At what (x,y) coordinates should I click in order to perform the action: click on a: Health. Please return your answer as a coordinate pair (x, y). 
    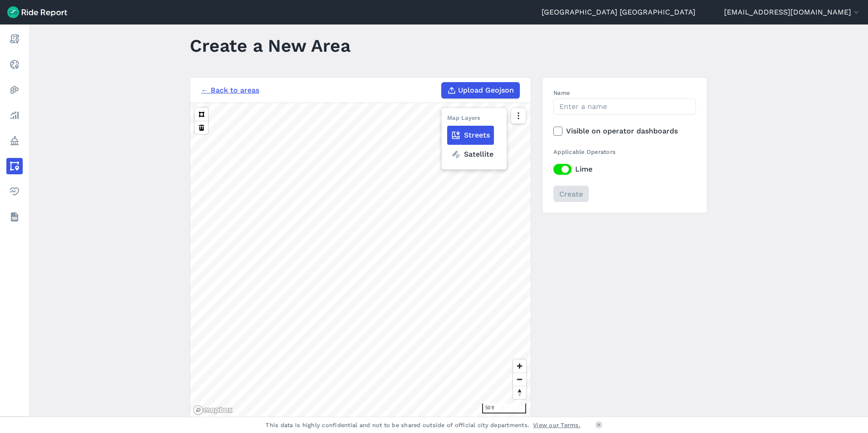
    Looking at the image, I should click on (14, 192).